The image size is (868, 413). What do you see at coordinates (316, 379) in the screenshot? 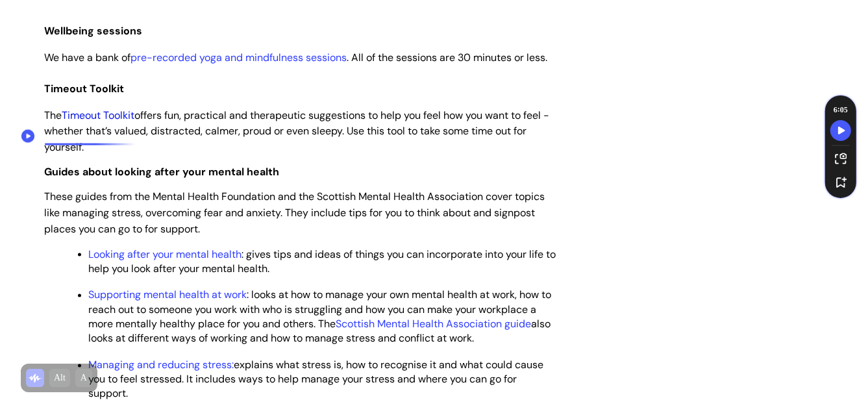
I see `span: explains what stress is, how to recognise it and what could cause you to feel stressed. It includ...` at bounding box center [316, 379].